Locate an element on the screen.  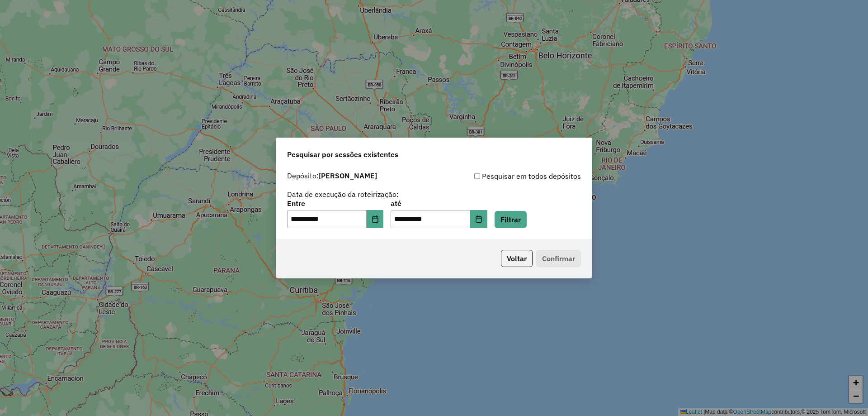
div: Pesquisar em todos depósitos is located at coordinates (507, 176).